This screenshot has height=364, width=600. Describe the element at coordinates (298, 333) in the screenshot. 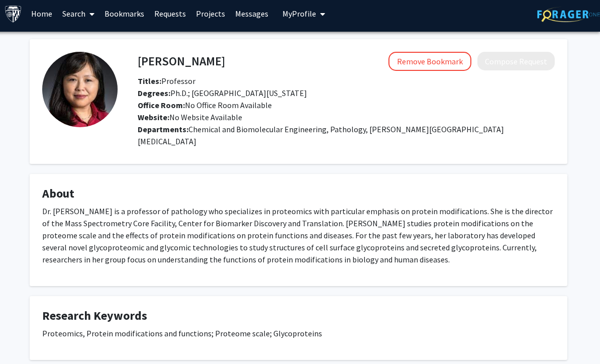

I see `p: Proteomics, Protein modifications and functions; Proteome scale; Glycoproteins` at that location.